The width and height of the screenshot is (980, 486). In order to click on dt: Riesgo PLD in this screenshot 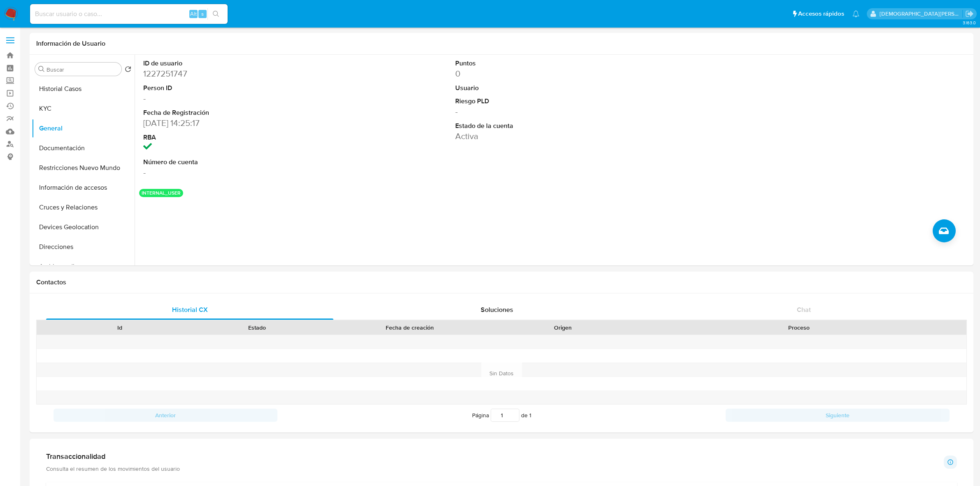, I will do `click(555, 101)`.